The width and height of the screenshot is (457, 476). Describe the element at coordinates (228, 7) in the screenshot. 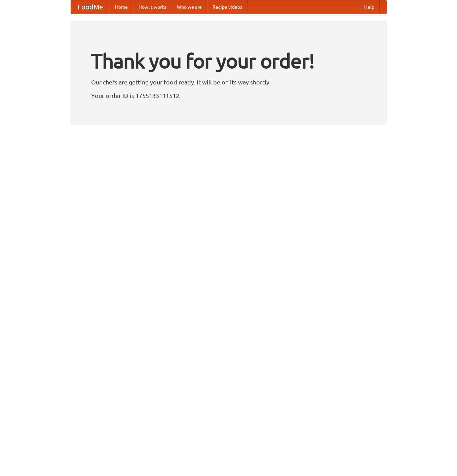

I see `a: Recipe videos` at that location.